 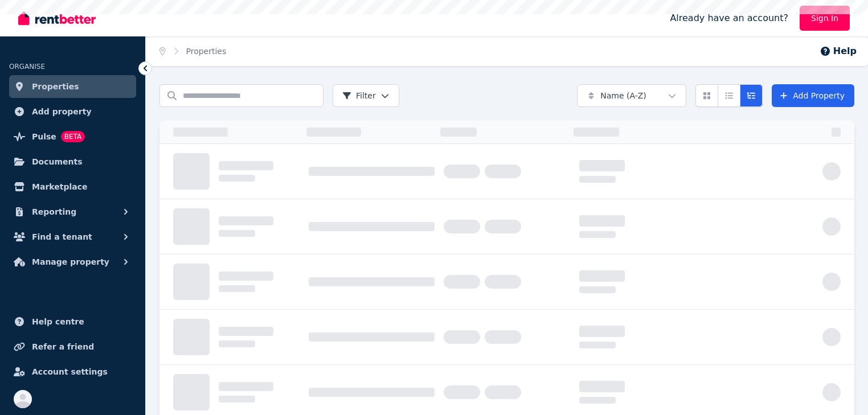 I want to click on a: Account settings, so click(x=72, y=372).